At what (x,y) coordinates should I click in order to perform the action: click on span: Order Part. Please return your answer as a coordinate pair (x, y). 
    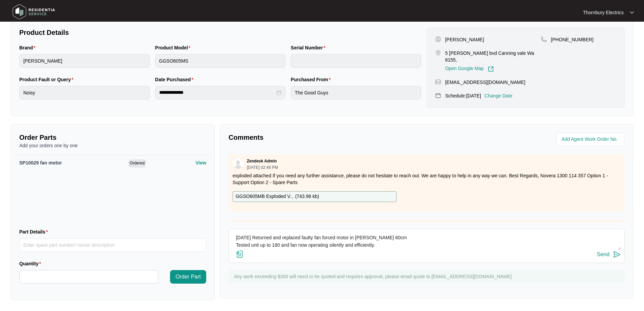
    Looking at the image, I should click on (188, 276).